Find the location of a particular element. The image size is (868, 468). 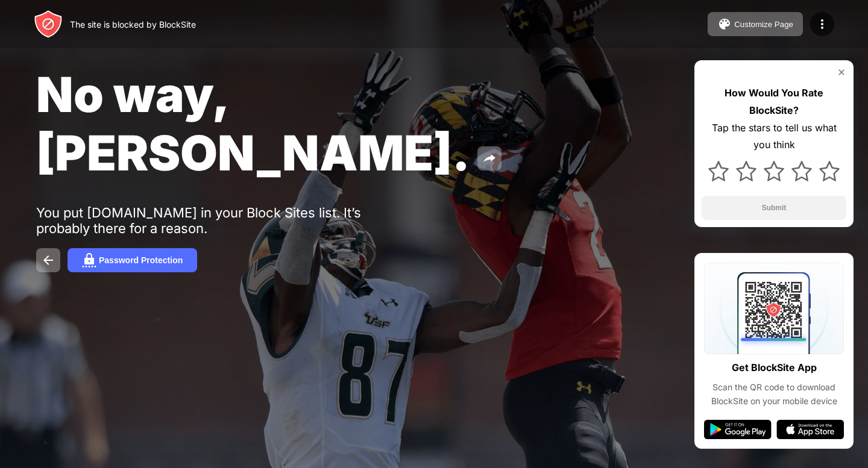

button: Password Protection is located at coordinates (132, 261).